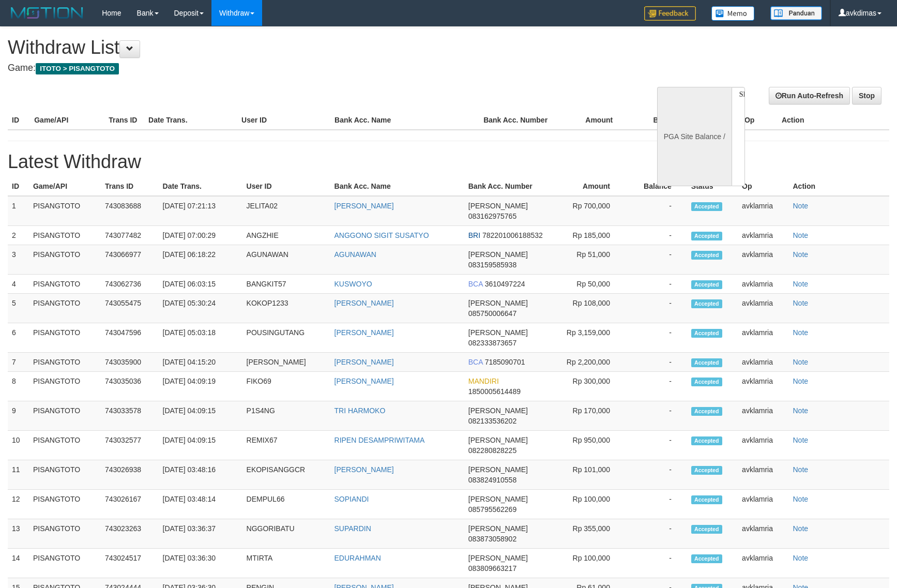 Image resolution: width=897 pixels, height=588 pixels. Describe the element at coordinates (130, 308) in the screenshot. I see `td: 743055475` at that location.